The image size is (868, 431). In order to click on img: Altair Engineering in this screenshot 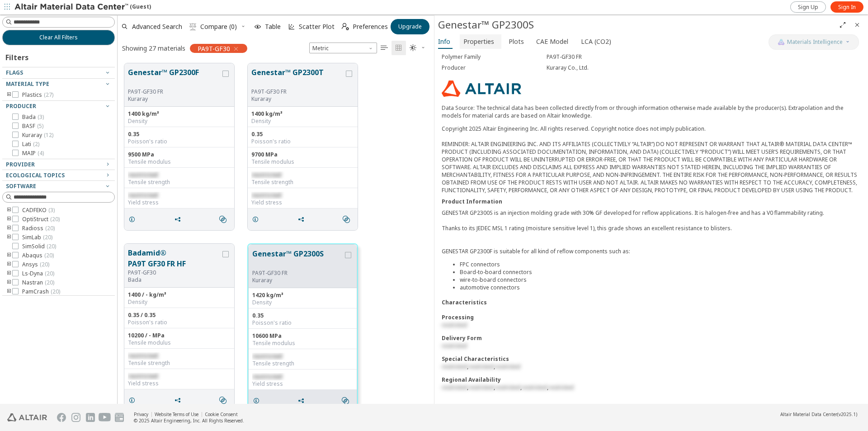, I will do `click(27, 418)`.